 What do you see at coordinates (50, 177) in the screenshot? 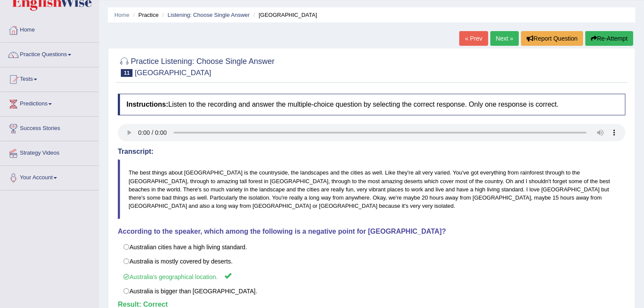
I see `a: Your Account` at bounding box center [50, 177].